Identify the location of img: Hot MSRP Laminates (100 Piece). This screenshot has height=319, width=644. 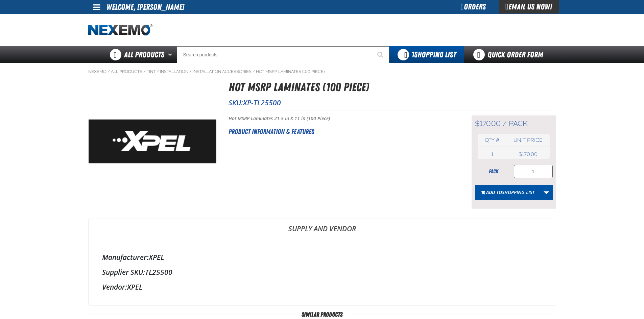
(152, 142).